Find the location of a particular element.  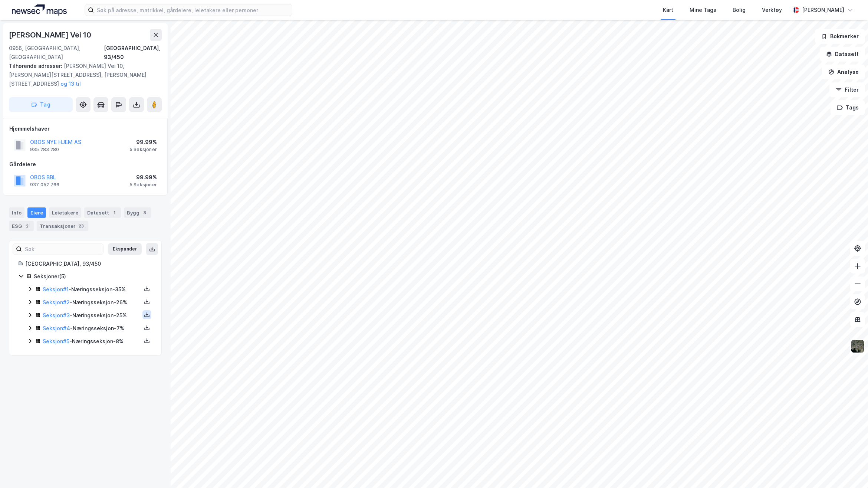

div: Verktøy is located at coordinates (772, 10).